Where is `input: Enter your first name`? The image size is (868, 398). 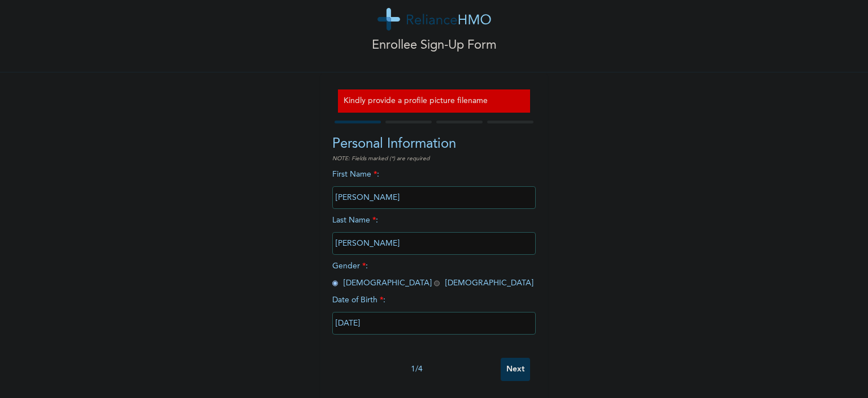 input: Enter your first name is located at coordinates (434, 198).